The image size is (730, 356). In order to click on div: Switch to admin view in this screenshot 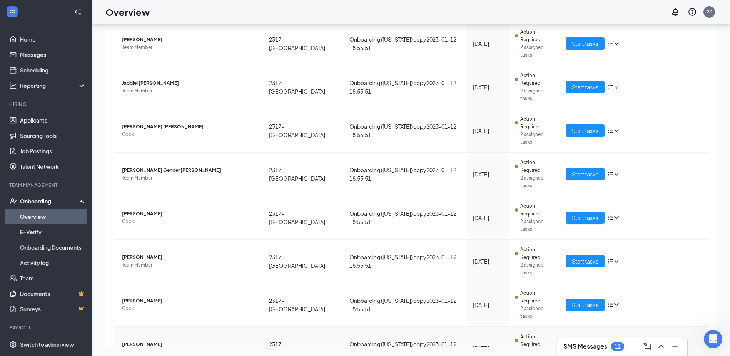, I will do `click(47, 344)`.